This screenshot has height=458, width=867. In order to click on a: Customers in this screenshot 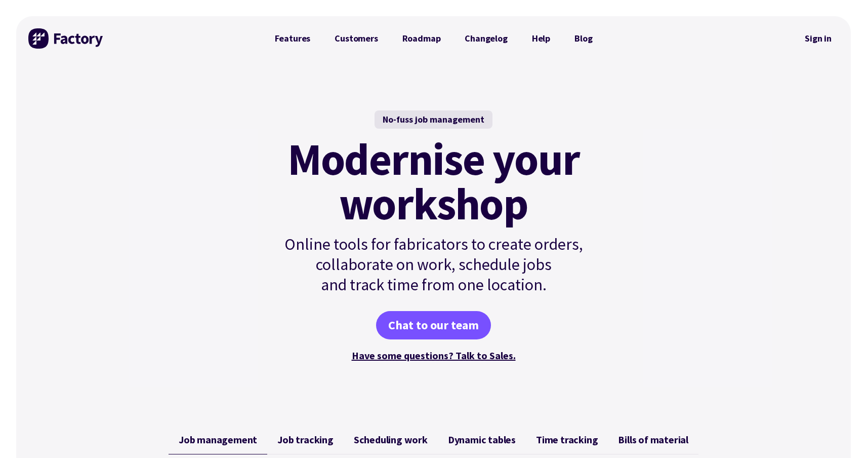, I will do `click(356, 38)`.